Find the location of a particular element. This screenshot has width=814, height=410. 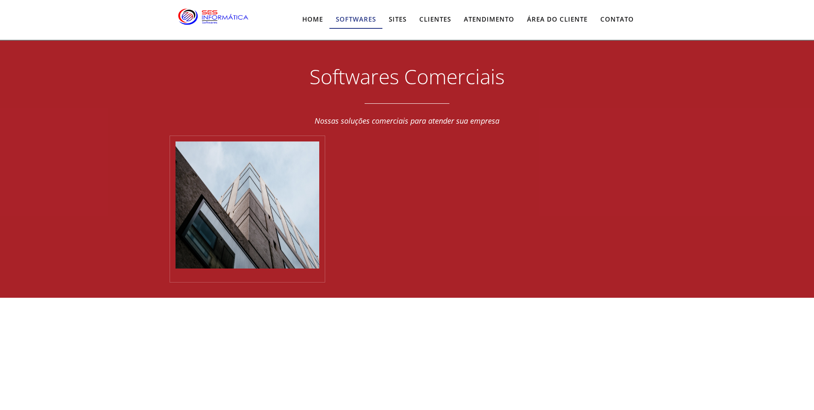

a: Home is located at coordinates (312, 19).